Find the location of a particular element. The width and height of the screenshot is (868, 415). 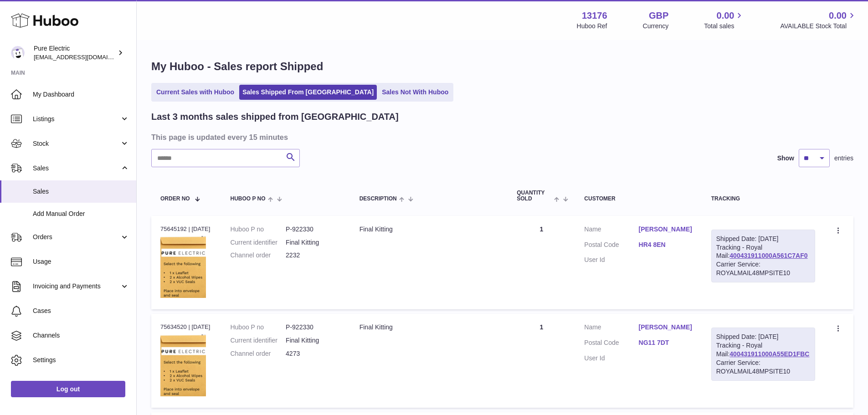

span: Cases is located at coordinates (81, 311).